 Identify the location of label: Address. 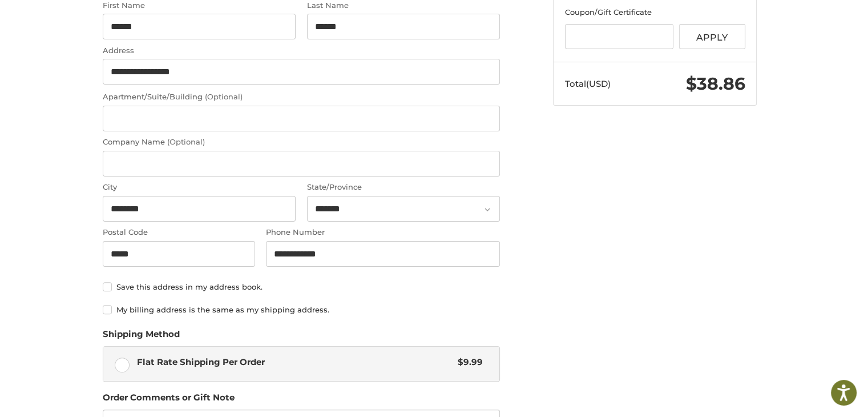
(301, 51).